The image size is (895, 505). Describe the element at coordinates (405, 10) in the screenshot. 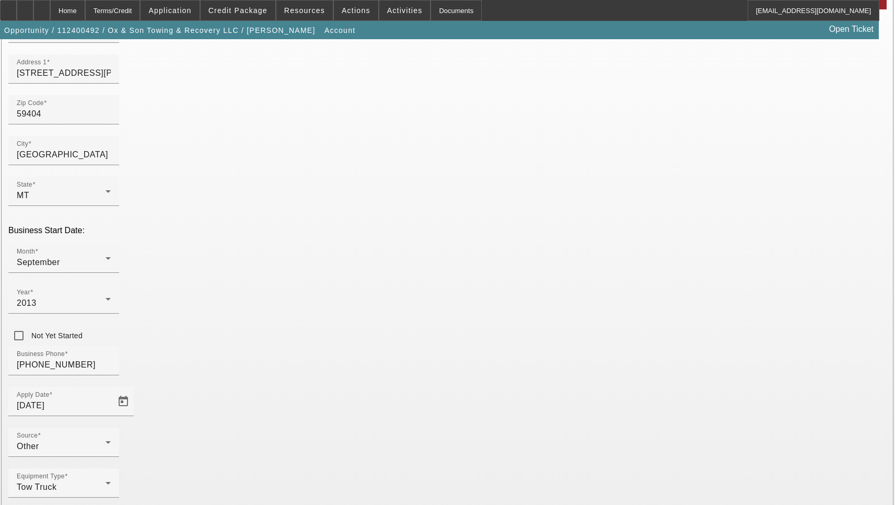

I see `button: Activities` at that location.